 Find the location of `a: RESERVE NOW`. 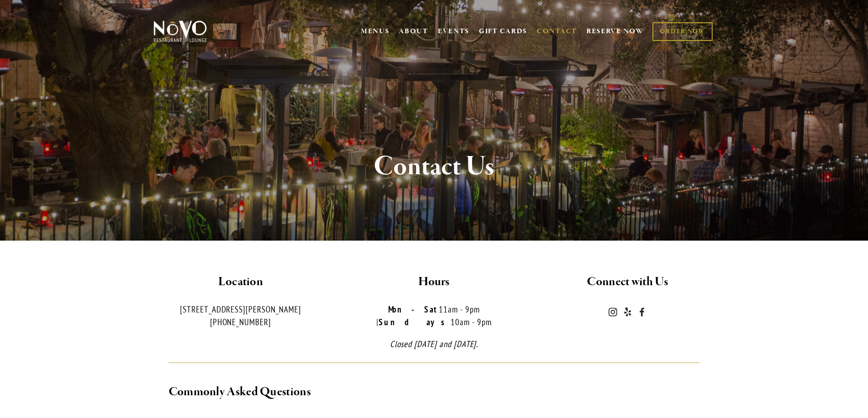

a: RESERVE NOW is located at coordinates (615, 31).